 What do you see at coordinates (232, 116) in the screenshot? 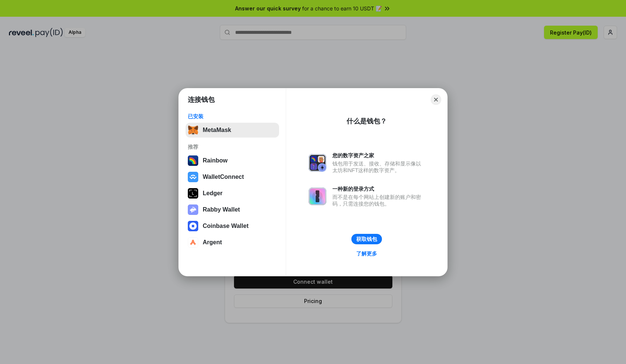
I see `div: 已安装` at bounding box center [232, 116].